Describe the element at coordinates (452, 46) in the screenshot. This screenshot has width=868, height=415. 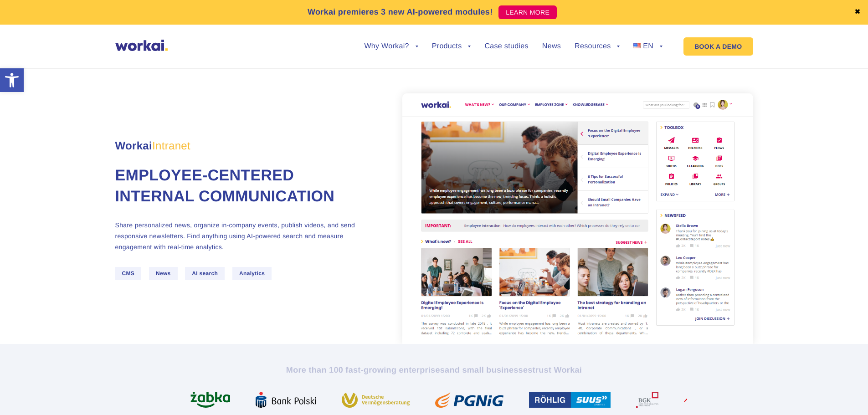
I see `a: Products` at that location.